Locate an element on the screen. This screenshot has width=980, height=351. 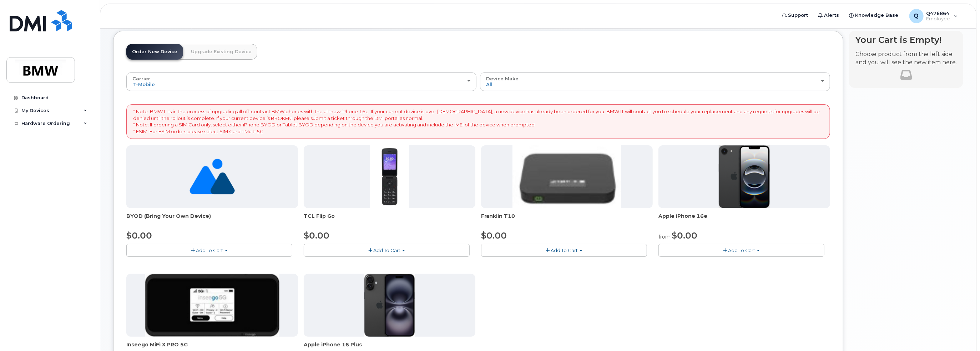
a: Upgrade Existing Device is located at coordinates (221, 52).